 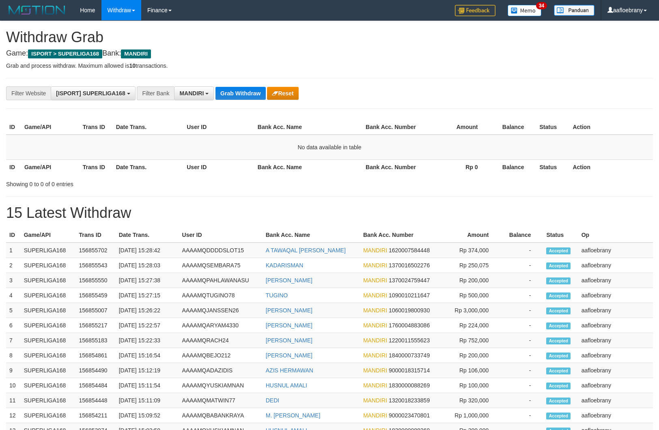 I want to click on td: AAAAMQADAZIDIS, so click(x=221, y=371).